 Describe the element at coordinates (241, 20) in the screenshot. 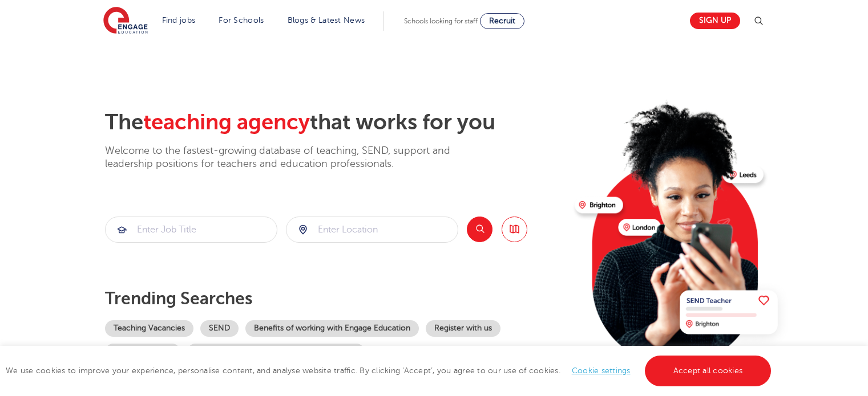

I see `a: For Schools` at that location.